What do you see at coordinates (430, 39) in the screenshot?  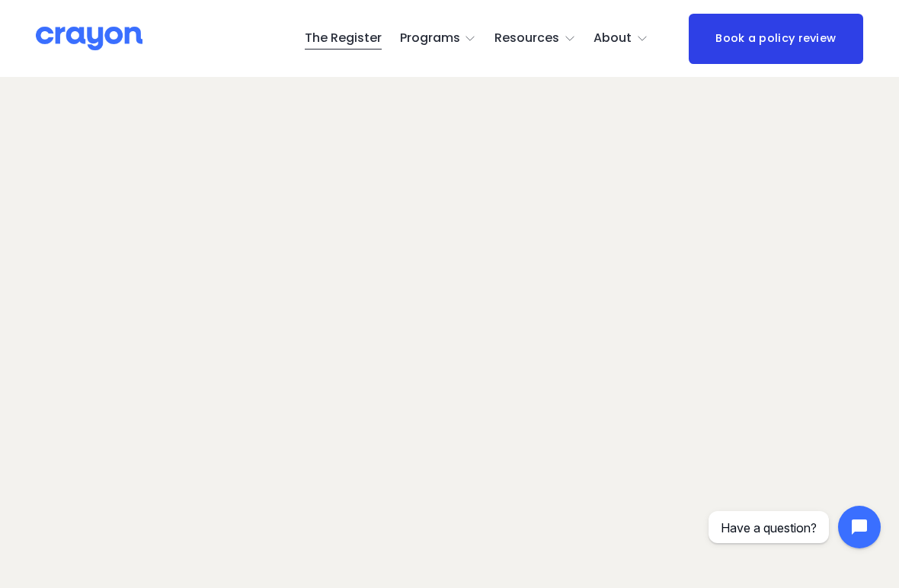 I see `span: Programs` at bounding box center [430, 39].